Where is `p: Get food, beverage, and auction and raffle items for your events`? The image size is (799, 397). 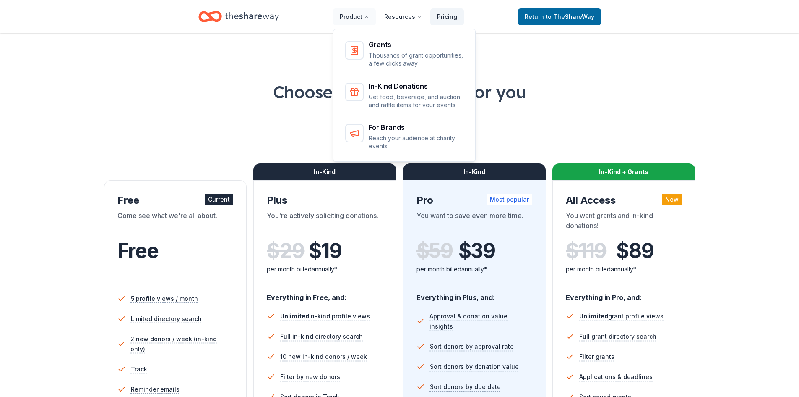
p: Get food, beverage, and auction and raffle items for your events is located at coordinates (417, 101).